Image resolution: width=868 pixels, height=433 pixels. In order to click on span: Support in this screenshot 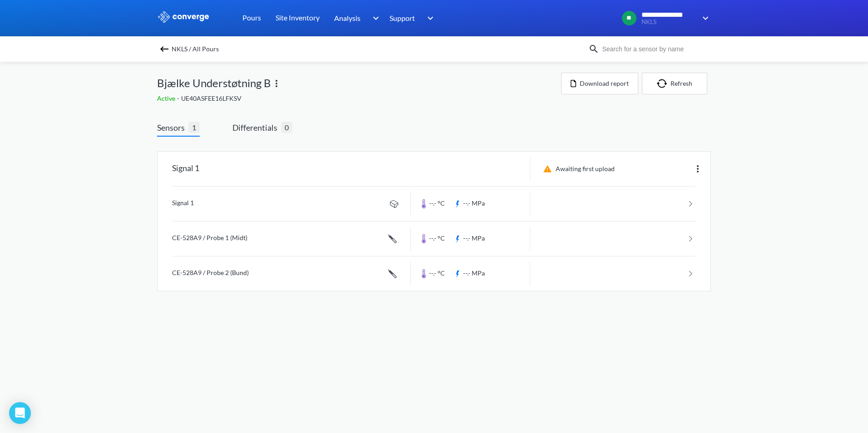, I will do `click(402, 18)`.